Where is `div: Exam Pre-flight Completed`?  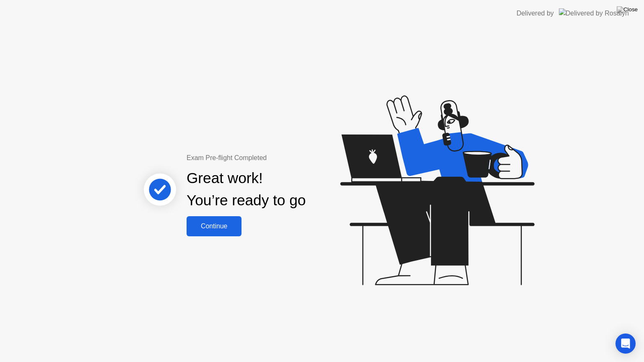 div: Exam Pre-flight Completed is located at coordinates (273, 158).